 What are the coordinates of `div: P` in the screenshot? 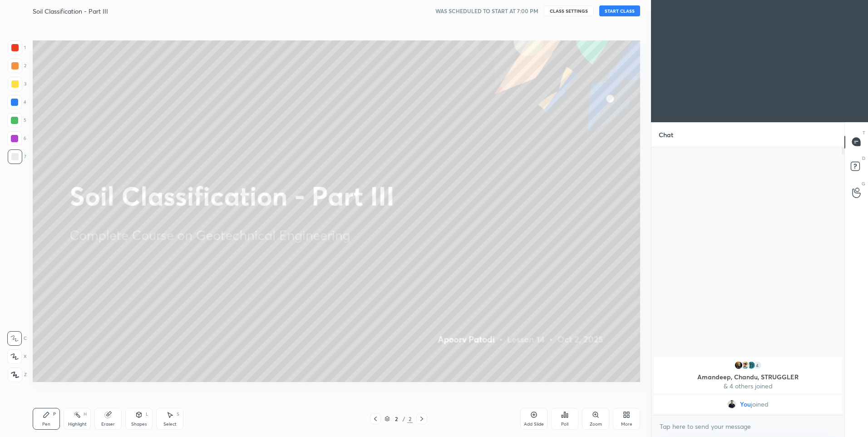 It's located at (54, 415).